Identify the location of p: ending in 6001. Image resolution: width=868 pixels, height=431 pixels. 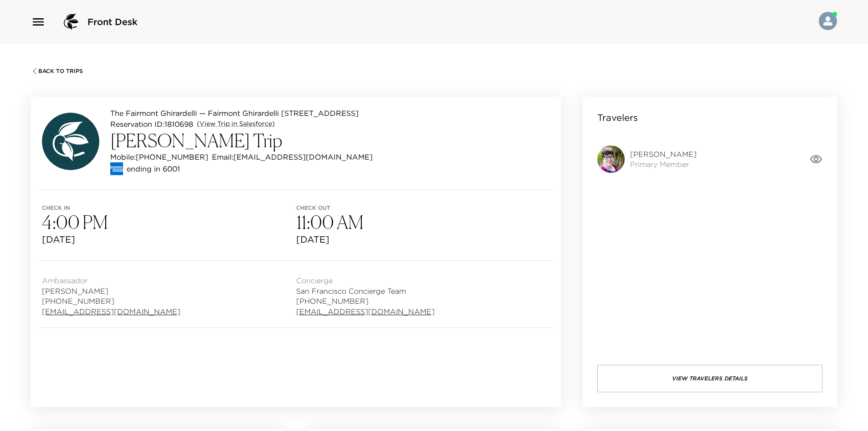
(153, 169).